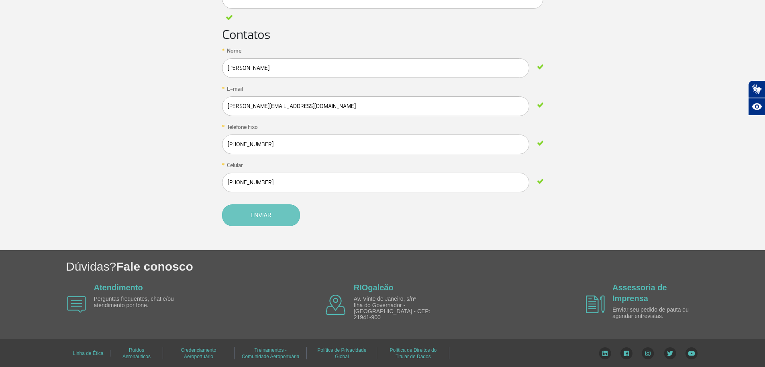  Describe the element at coordinates (415, 266) in the screenshot. I see `h1: Dúvidas?` at that location.